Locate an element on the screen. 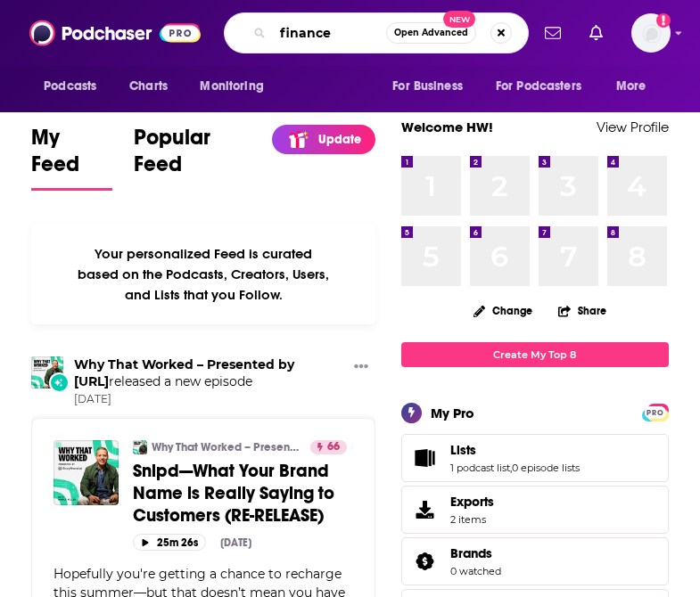 Image resolution: width=700 pixels, height=597 pixels. img: Snipd—What Your Brand Name is Really Saying to Customers (RE-RELEASE) is located at coordinates (86, 472).